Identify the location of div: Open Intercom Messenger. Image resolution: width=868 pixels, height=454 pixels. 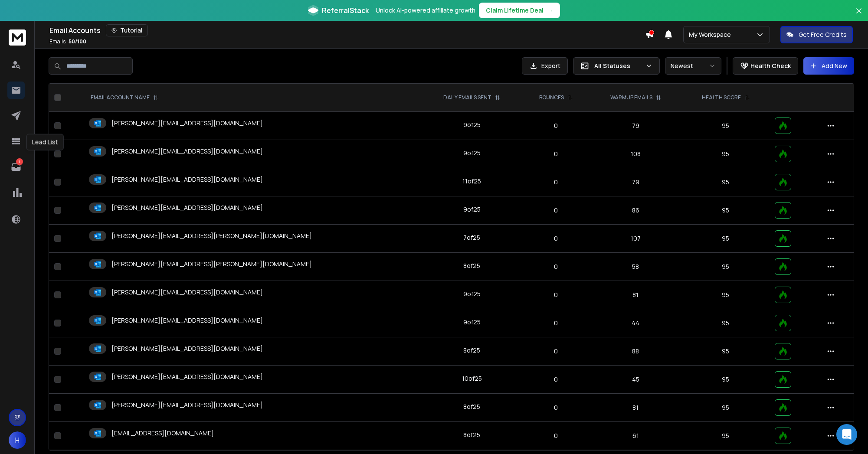
(847, 435).